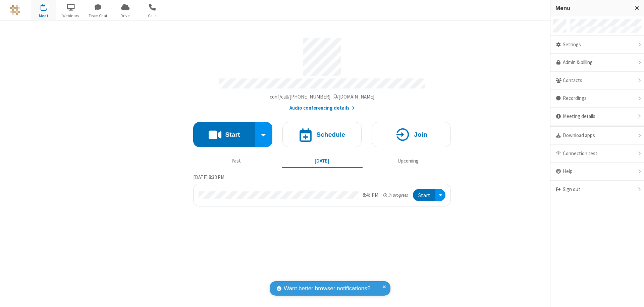  What do you see at coordinates (411, 135) in the screenshot?
I see `button: Join` at bounding box center [411, 135].